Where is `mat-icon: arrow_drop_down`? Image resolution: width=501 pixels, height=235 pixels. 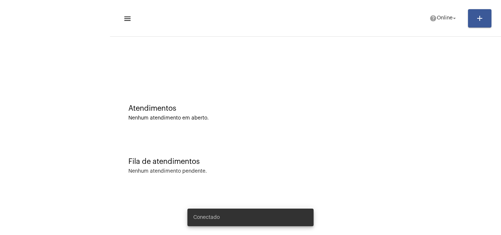
mat-icon: arrow_drop_down is located at coordinates (455, 18).